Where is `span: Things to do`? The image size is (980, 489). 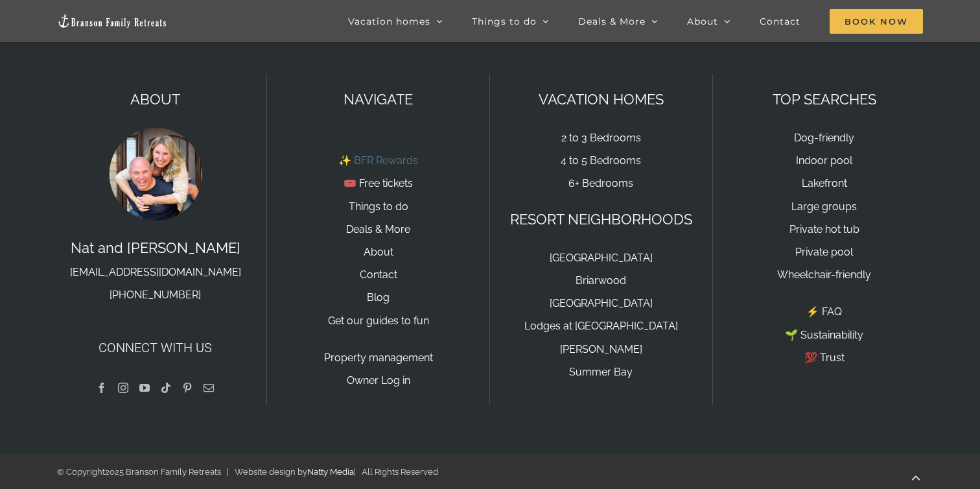 span: Things to do is located at coordinates (504, 21).